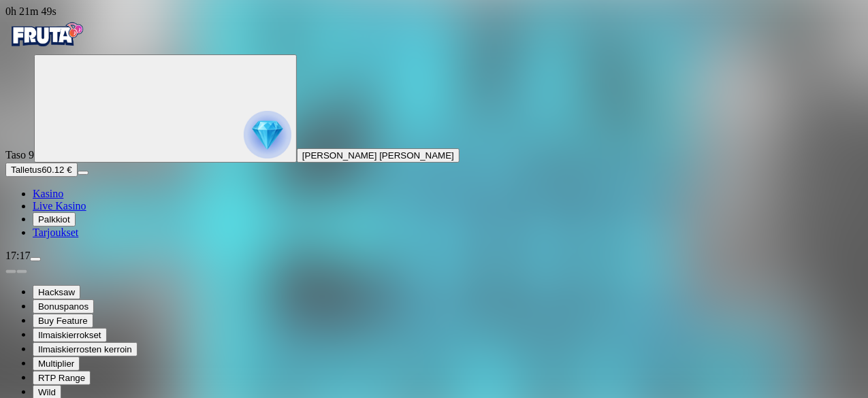 This screenshot has height=398, width=868. I want to click on button: Buy Feature, so click(63, 320).